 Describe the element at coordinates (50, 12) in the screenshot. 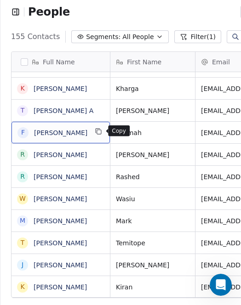

I see `h1: Fin` at that location.